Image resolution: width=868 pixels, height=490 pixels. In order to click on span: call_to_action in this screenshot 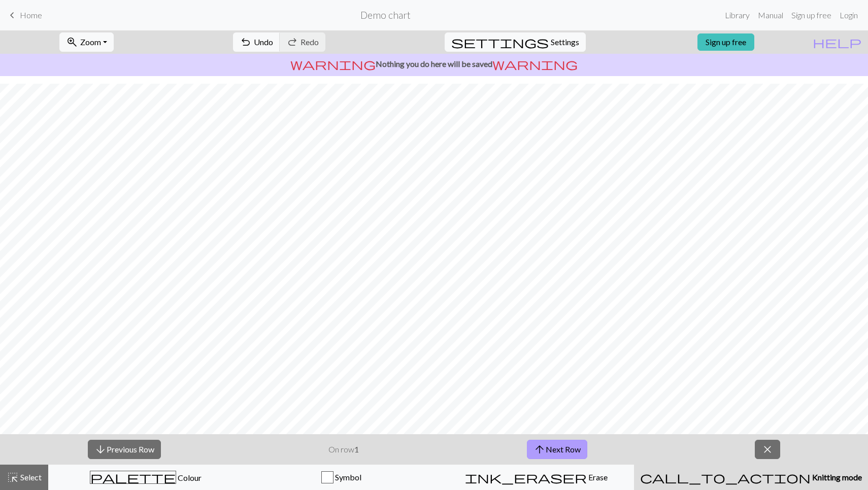, I will do `click(725, 478)`.